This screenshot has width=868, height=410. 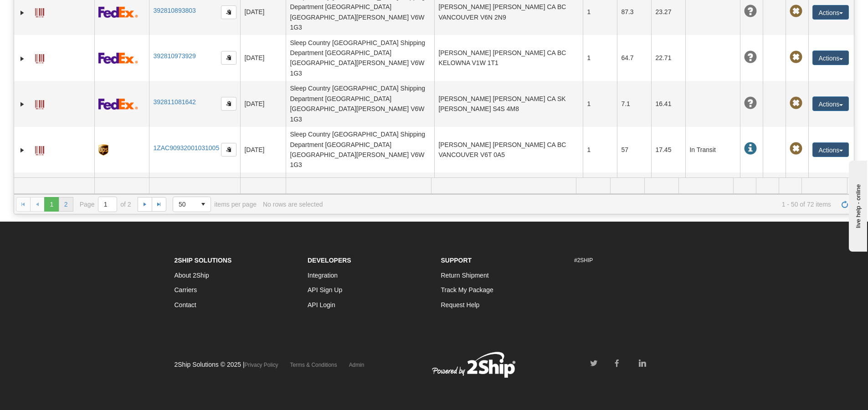 I want to click on a: Return Shipment, so click(x=464, y=275).